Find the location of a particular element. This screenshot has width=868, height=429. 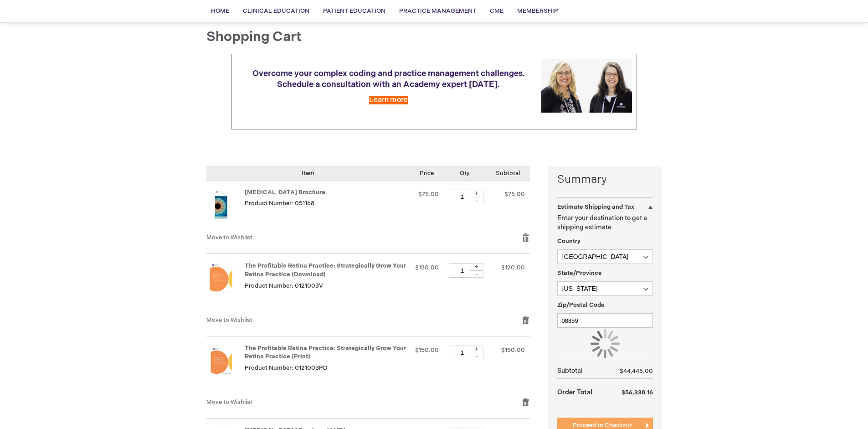

span: Product Number: 0121003PD is located at coordinates (286, 368).